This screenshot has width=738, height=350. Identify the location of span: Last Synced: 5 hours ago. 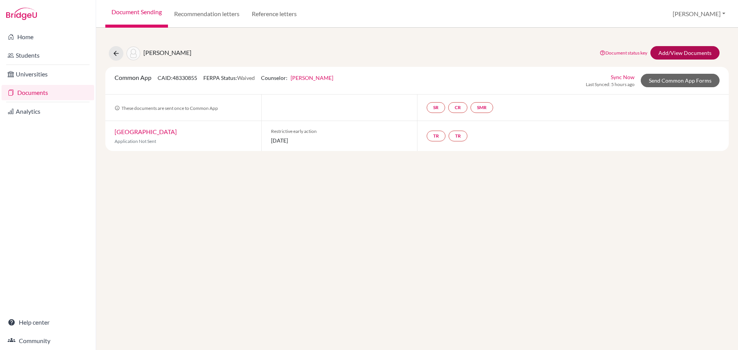
(610, 85).